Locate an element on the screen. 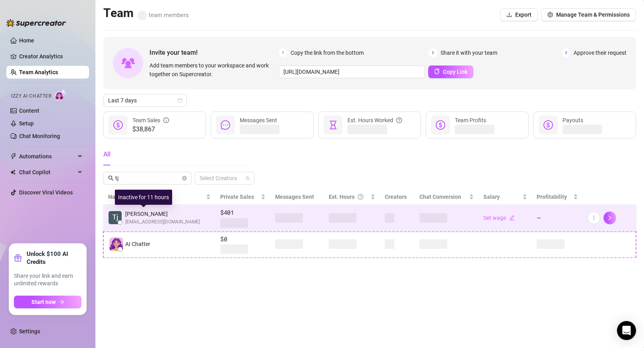 The image size is (644, 348). span: info-circle is located at coordinates (166, 120).